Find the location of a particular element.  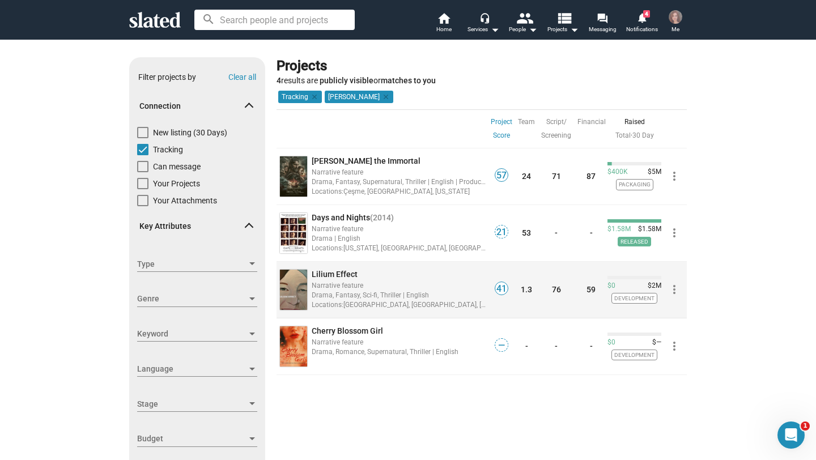

span: 57 is located at coordinates (501, 176).